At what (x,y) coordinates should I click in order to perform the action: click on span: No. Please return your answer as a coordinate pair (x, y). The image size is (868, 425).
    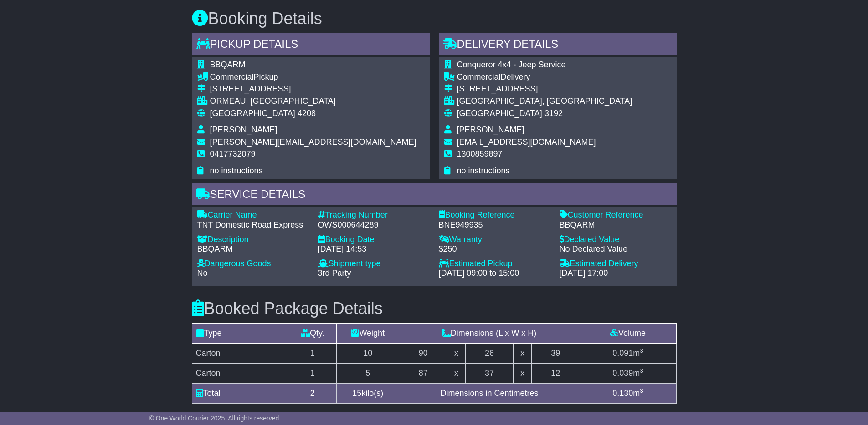
    Looking at the image, I should click on (202, 273).